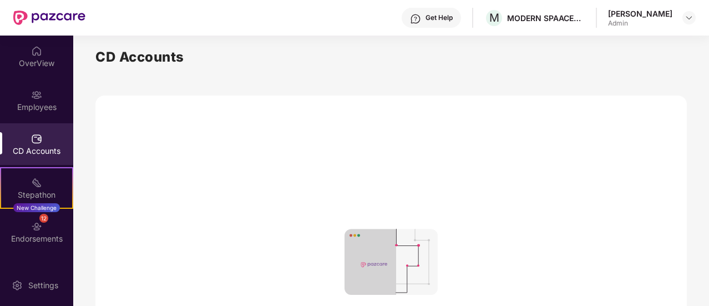  Describe the element at coordinates (17, 285) in the screenshot. I see `img: svg+xml;base64,PHN2ZyBpZD0iU2V0dGluZy0yMHgyMCIgeG1sbnM9Imh0dHA6Ly93d3cudzMub3JnLzIwMDAvc3ZnIiB3aW...` at that location.